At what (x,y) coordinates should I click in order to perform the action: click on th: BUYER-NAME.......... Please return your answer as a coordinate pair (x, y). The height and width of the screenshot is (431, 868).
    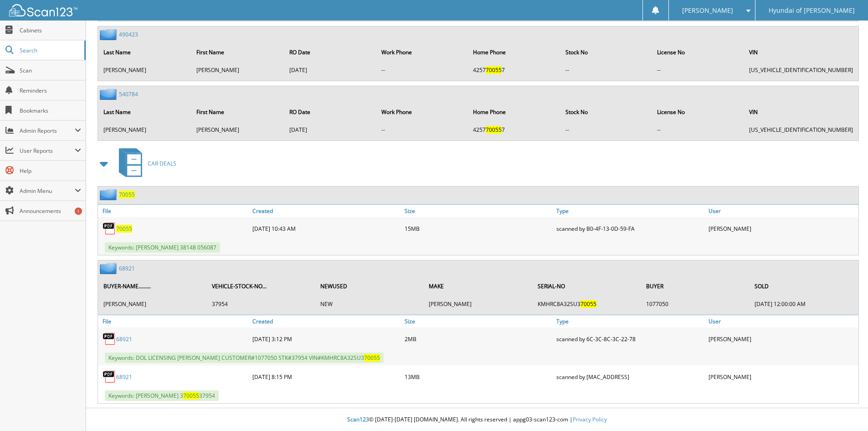
    Looking at the image, I should click on (152, 286).